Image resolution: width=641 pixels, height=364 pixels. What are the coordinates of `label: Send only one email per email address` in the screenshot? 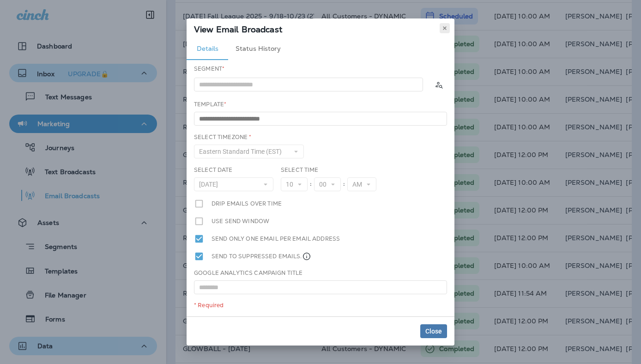 It's located at (276, 239).